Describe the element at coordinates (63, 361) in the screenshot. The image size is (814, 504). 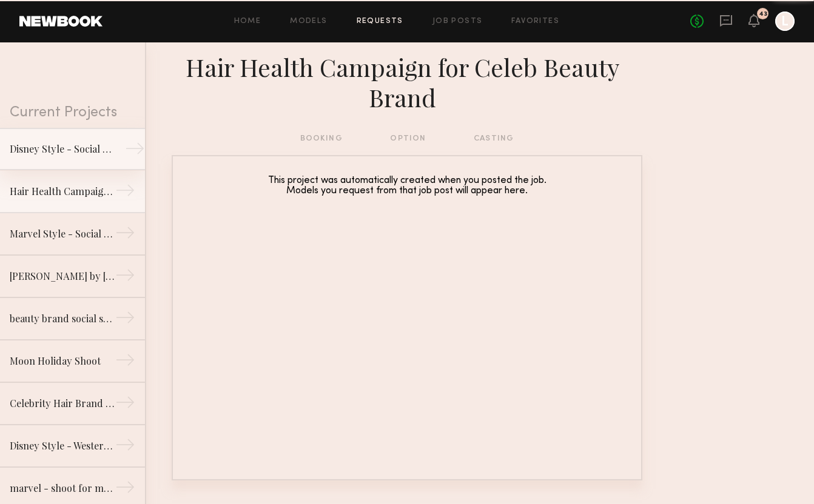
I see `div: Moon Holiday Shoot` at that location.